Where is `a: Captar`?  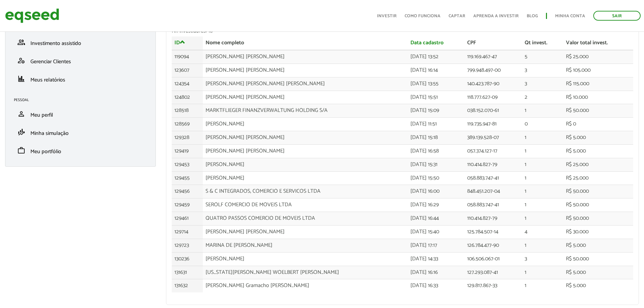
a: Captar is located at coordinates (457, 16).